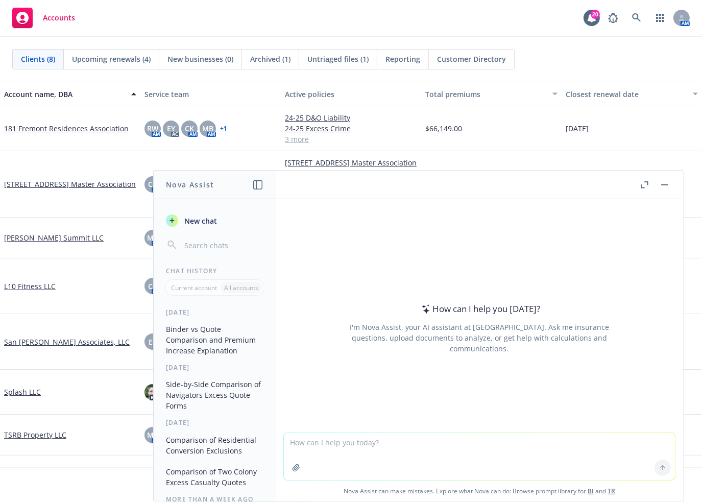 This screenshot has height=502, width=702. What do you see at coordinates (194, 287) in the screenshot?
I see `p: Current account` at bounding box center [194, 287].